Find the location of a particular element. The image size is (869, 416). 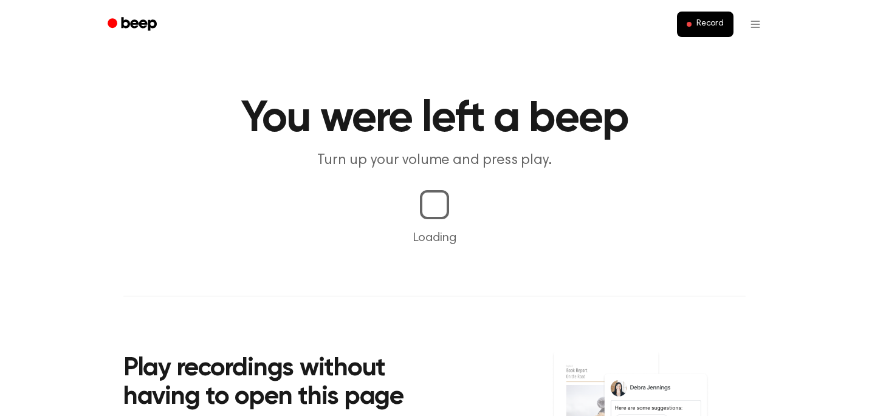

button: Record is located at coordinates (705, 24).